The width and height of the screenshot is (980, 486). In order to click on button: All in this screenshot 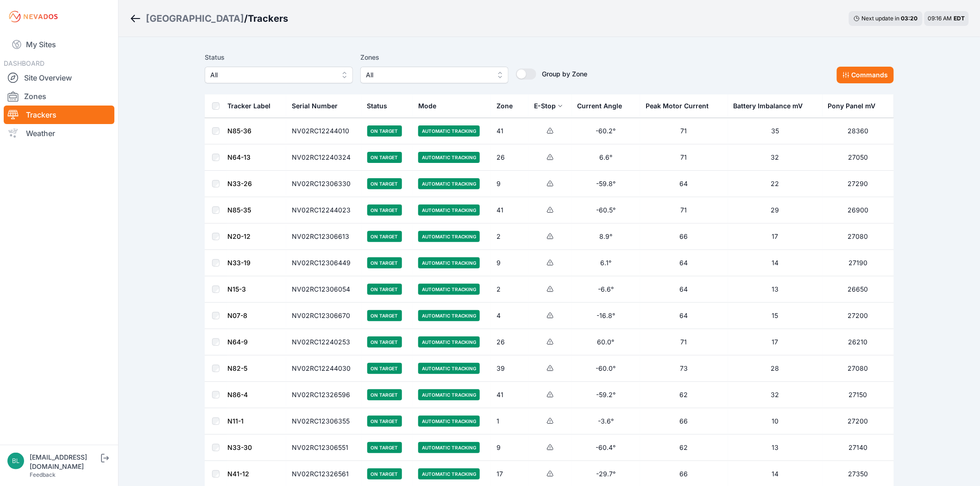, I will do `click(279, 75)`.